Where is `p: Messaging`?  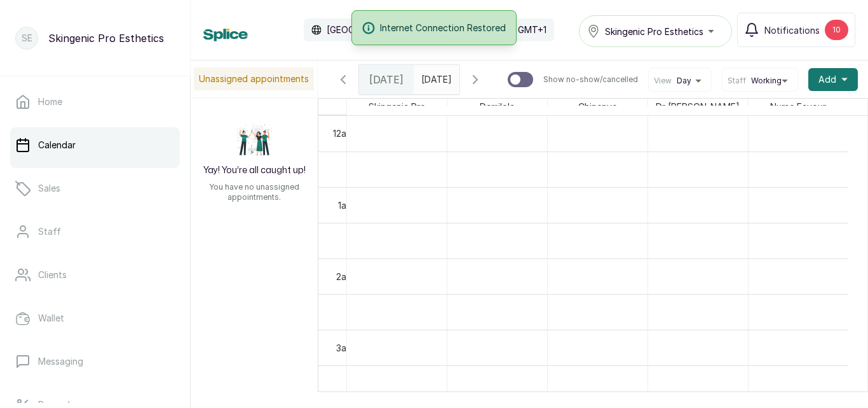
p: Messaging is located at coordinates (61, 361).